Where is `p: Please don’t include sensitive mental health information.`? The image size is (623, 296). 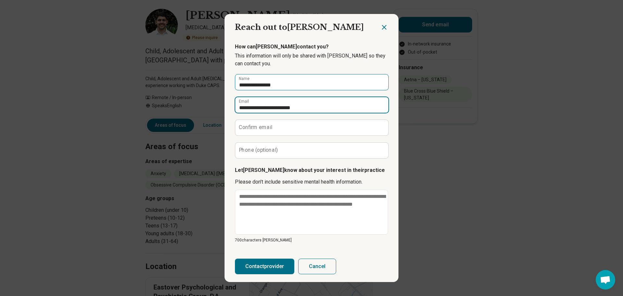 p: Please don’t include sensitive mental health information. is located at coordinates (312, 182).